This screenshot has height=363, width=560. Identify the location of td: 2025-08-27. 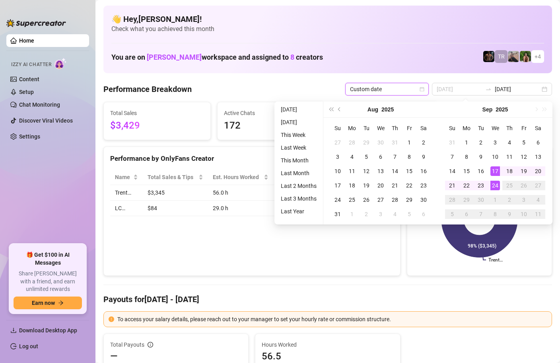
(380, 200).